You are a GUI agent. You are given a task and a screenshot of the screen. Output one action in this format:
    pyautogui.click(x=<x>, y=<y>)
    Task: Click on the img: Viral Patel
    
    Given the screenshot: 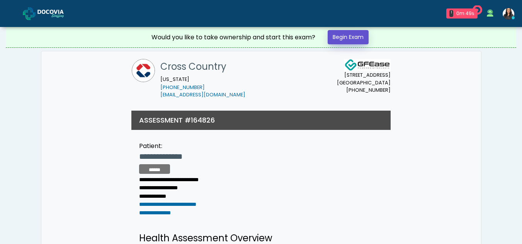 What is the action you would take?
    pyautogui.click(x=508, y=14)
    